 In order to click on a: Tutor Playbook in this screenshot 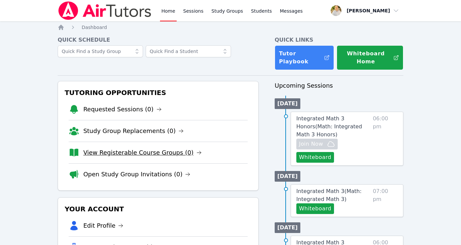, I will do `click(304, 58)`.